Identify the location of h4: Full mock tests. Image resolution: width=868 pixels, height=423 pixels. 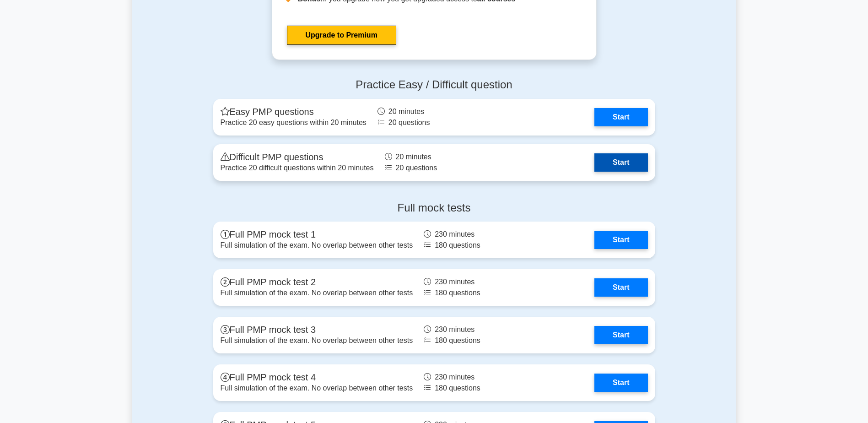
(434, 208).